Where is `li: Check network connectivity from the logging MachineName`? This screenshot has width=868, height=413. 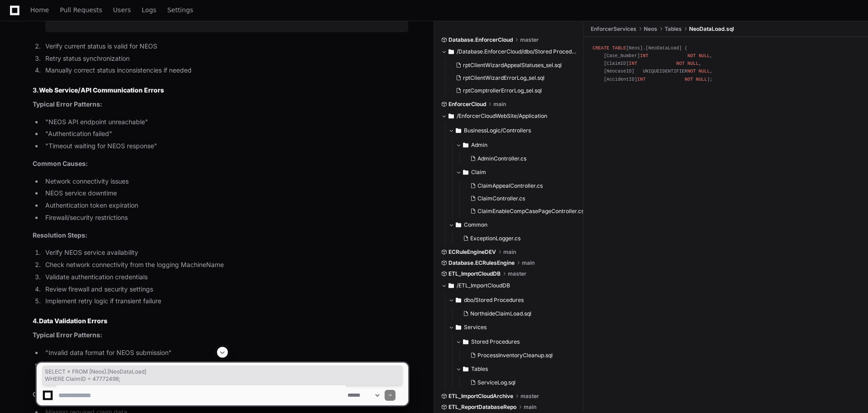 li: Check network connectivity from the logging MachineName is located at coordinates (225, 265).